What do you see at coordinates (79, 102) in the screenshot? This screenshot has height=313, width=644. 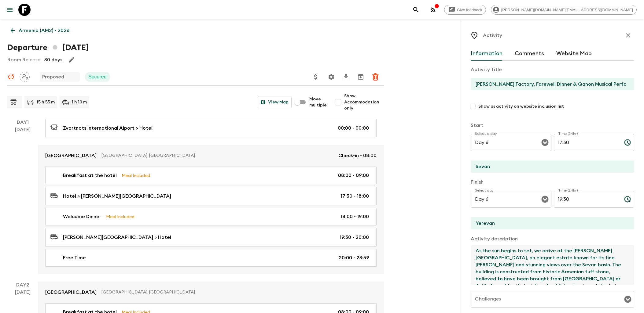 I see `p: 1 h 10 m` at bounding box center [79, 102].